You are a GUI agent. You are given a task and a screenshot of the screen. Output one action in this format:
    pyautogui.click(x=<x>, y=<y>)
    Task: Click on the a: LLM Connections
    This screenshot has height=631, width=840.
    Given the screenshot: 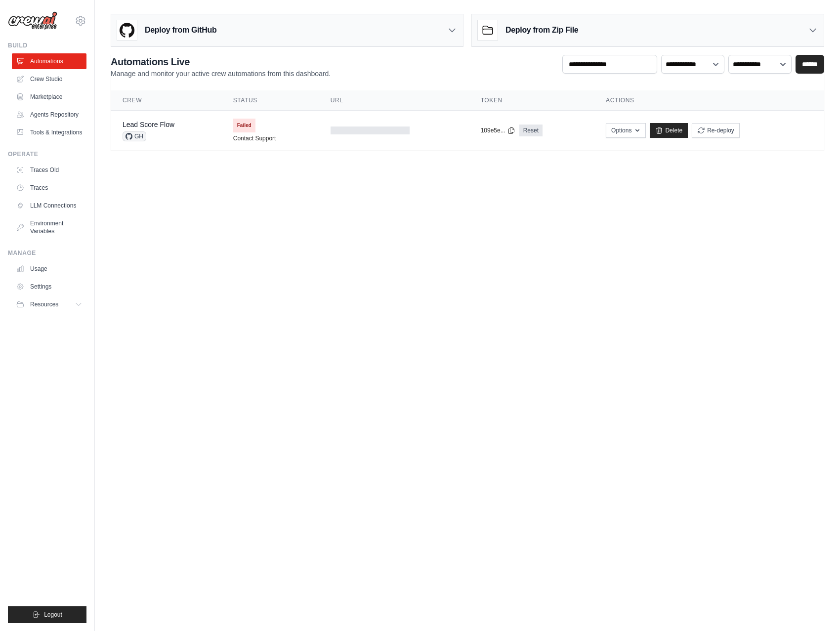 What is the action you would take?
    pyautogui.click(x=49, y=205)
    